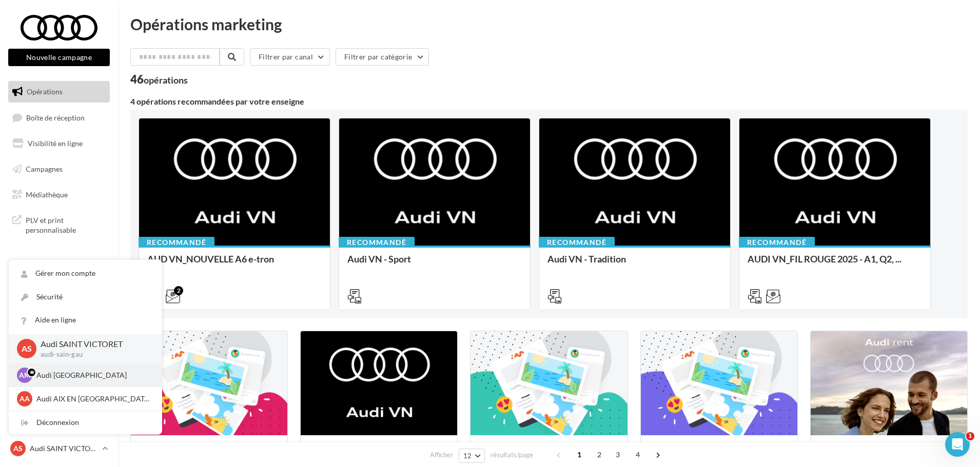 The image size is (980, 467). What do you see at coordinates (24, 375) in the screenshot?
I see `span: AM` at bounding box center [24, 375].